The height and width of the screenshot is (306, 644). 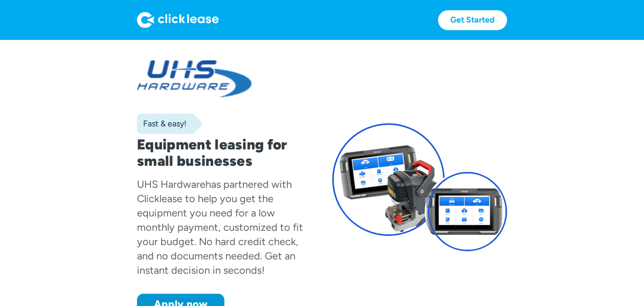 What do you see at coordinates (171, 184) in the screenshot?
I see `div: UHS Hardware` at bounding box center [171, 184].